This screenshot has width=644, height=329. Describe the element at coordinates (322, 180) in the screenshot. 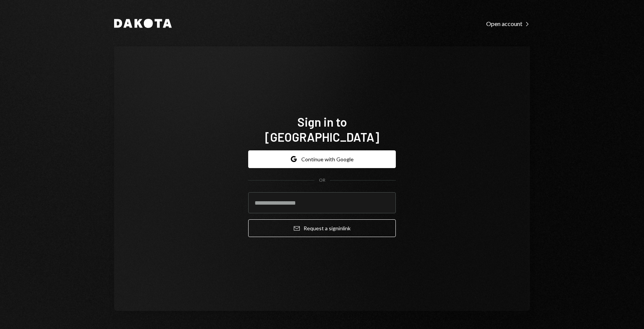

I see `div: OR` at that location.